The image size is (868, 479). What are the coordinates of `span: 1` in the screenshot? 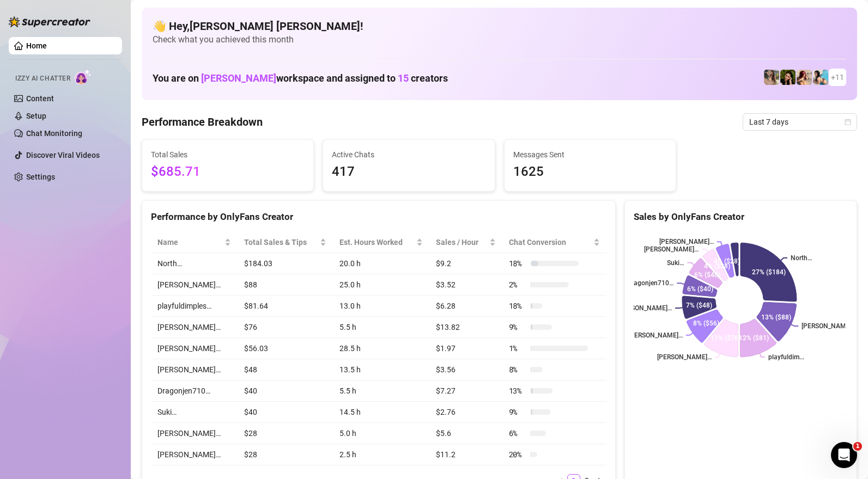 It's located at (858, 446).